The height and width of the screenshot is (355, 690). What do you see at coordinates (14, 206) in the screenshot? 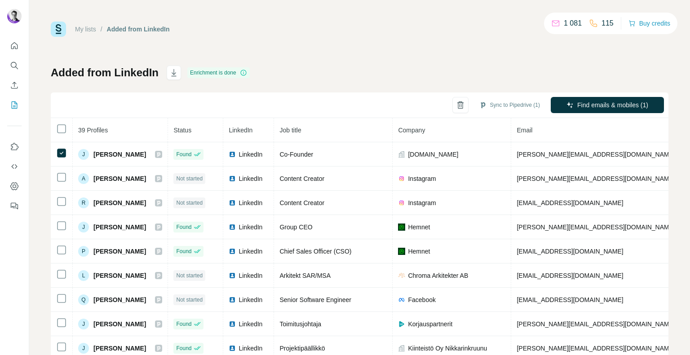
I see `button: Feedback` at bounding box center [14, 206].